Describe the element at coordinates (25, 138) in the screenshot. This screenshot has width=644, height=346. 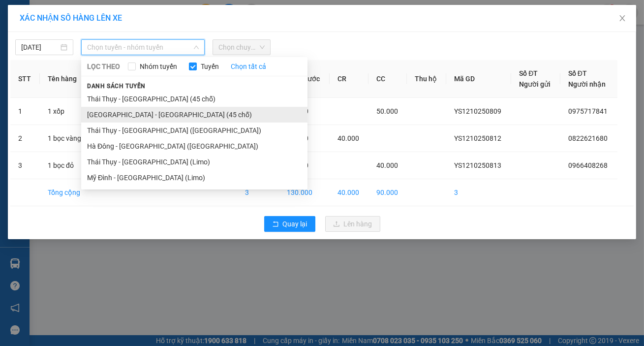
I see `td: 2` at that location.